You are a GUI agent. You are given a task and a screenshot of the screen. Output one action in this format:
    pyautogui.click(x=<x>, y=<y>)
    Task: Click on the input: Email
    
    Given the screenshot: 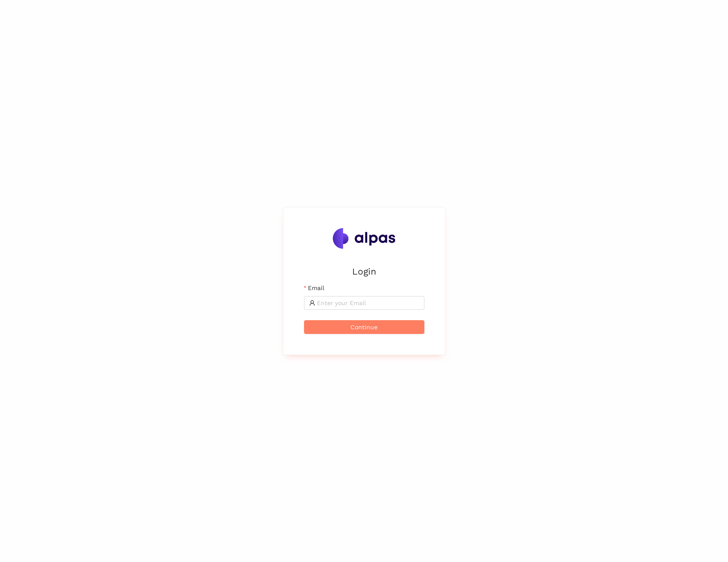 What is the action you would take?
    pyautogui.click(x=368, y=303)
    